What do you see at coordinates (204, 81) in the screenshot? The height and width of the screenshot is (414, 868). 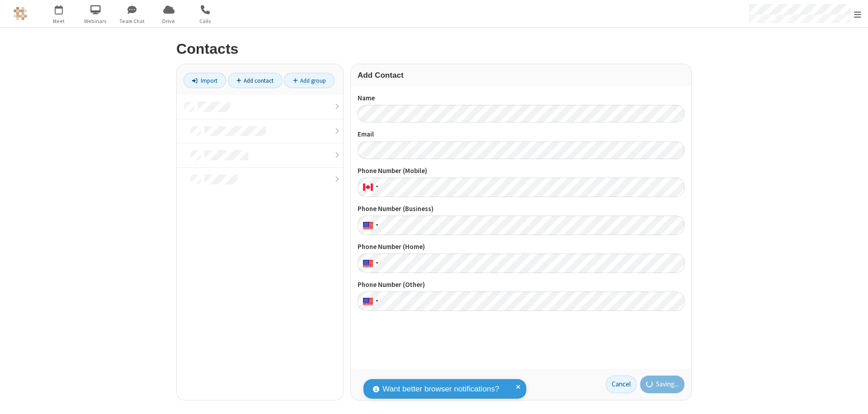 I see `a: Import` at bounding box center [204, 81].